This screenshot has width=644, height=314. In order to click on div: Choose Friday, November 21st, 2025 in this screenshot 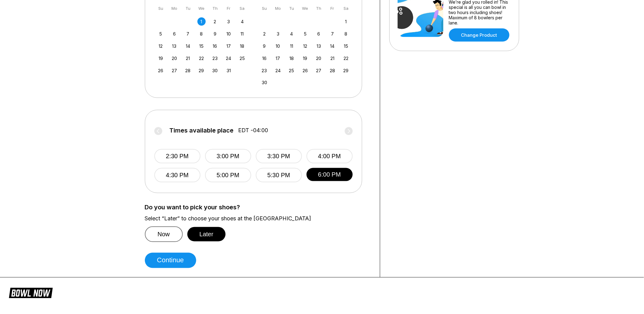, I will do `click(332, 58)`.